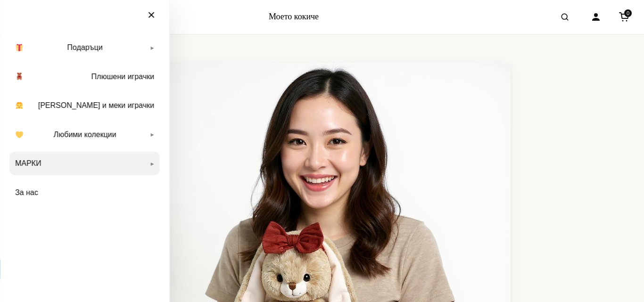 Image resolution: width=644 pixels, height=302 pixels. What do you see at coordinates (84, 48) in the screenshot?
I see `a: Подаръци` at bounding box center [84, 48].